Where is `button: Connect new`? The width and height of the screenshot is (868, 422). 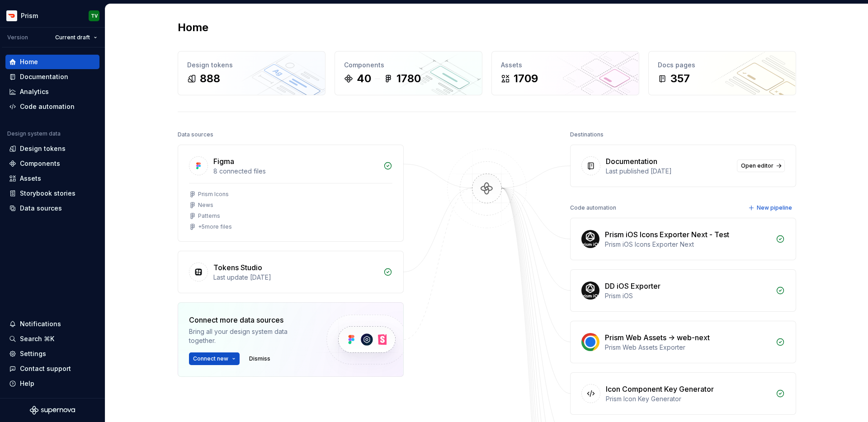 button: Connect new is located at coordinates (214, 359).